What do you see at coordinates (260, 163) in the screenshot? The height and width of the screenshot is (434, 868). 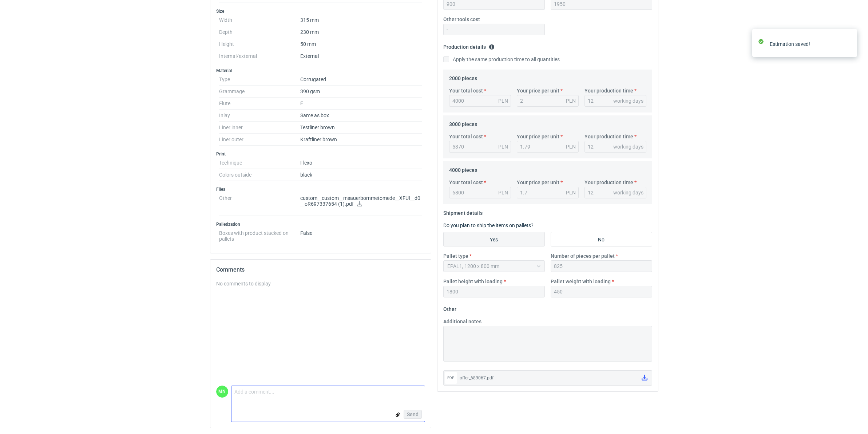 I see `dt: Technique` at bounding box center [260, 163].